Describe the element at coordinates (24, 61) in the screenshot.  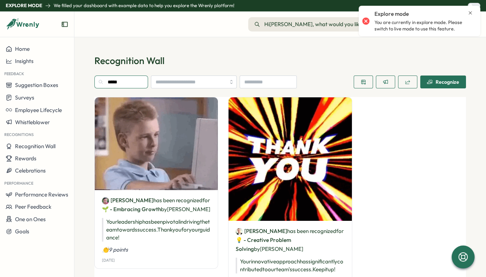
I see `span: Insights` at that location.